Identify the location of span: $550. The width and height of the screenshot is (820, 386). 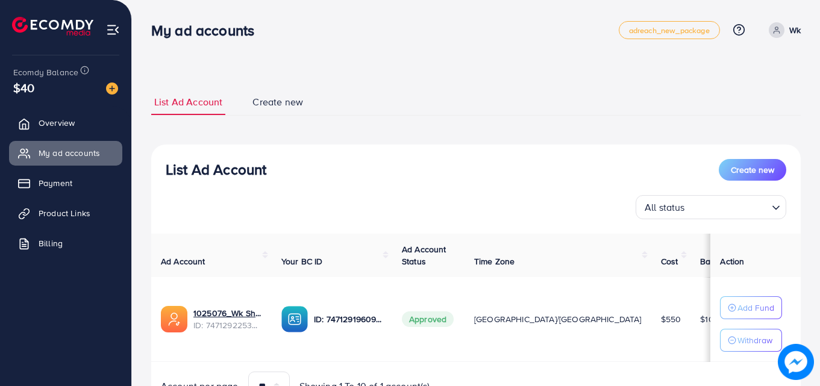
(671, 319).